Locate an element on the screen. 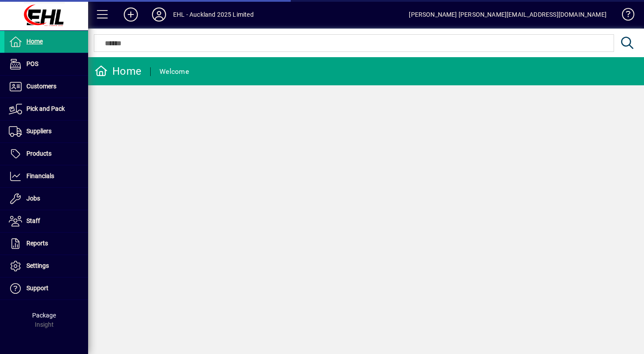 The width and height of the screenshot is (644, 354). a: Pick and Pack is located at coordinates (46, 109).